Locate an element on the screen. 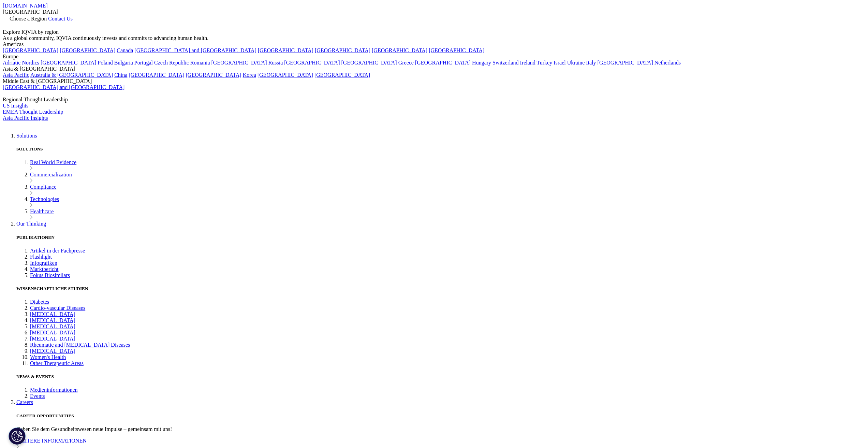 The width and height of the screenshot is (868, 448). a: Canada is located at coordinates (125, 50).